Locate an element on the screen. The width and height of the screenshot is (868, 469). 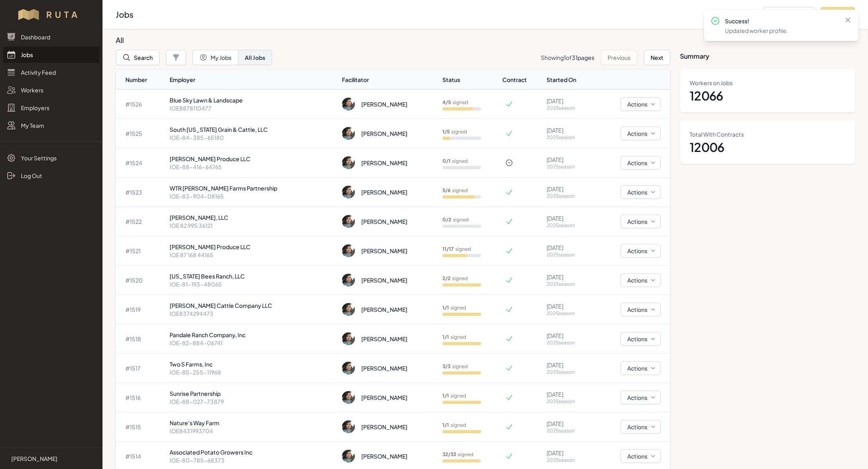
td: # 1519 is located at coordinates (141, 309).